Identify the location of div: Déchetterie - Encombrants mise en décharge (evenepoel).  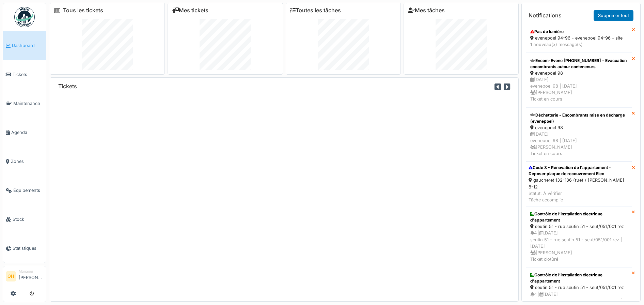
(579, 118).